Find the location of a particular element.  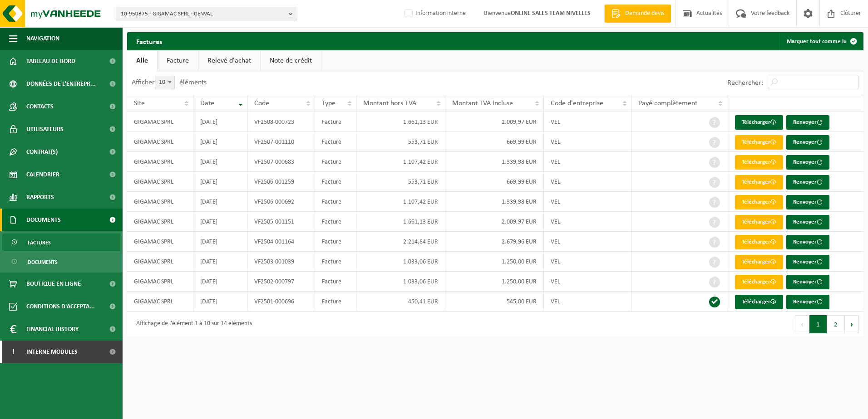

a: Relevé d'achat is located at coordinates (229, 61).